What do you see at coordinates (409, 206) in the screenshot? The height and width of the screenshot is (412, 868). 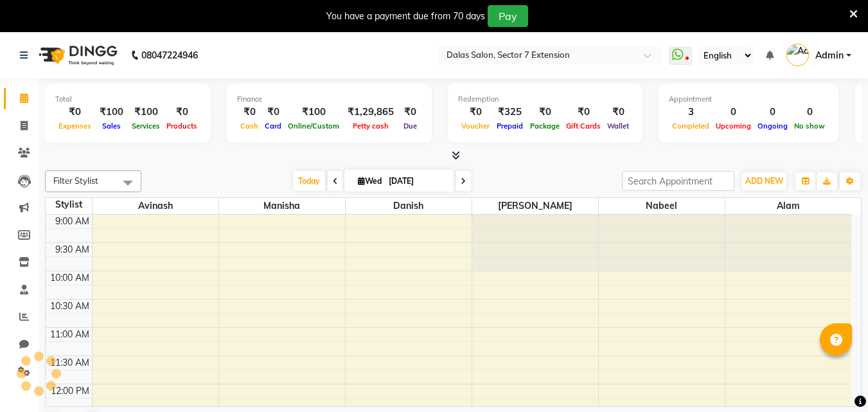 I see `span: Danish` at bounding box center [409, 206].